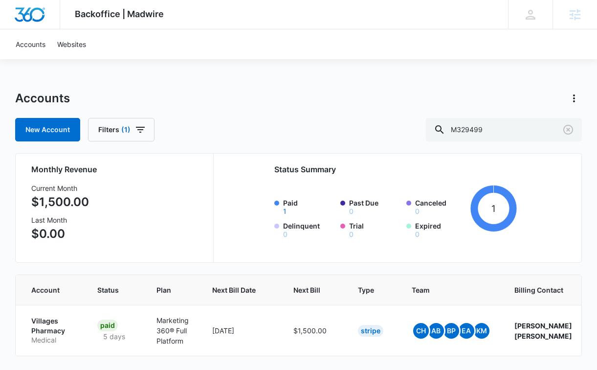 The width and height of the screenshot is (597, 370). What do you see at coordinates (116, 169) in the screenshot?
I see `h2: Monthly Revenue` at bounding box center [116, 169].